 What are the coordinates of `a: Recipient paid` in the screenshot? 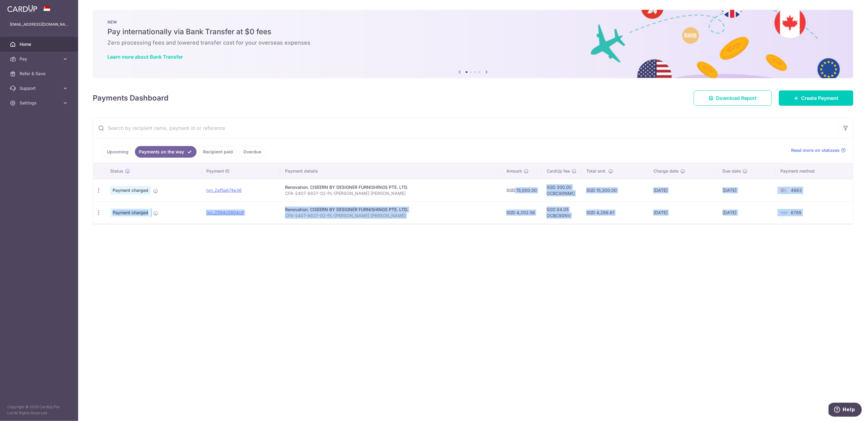 It's located at (218, 152).